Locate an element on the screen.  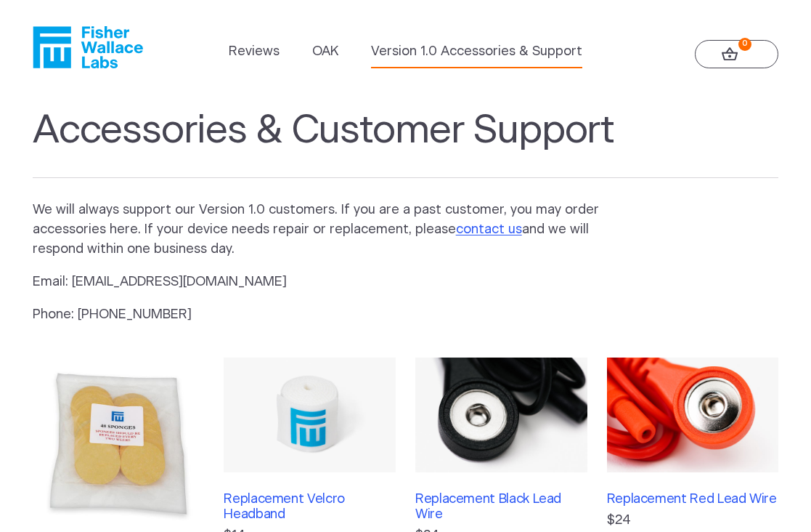
img: Extra Fisher Wallace Sponges (48 pack) is located at coordinates (118, 443).